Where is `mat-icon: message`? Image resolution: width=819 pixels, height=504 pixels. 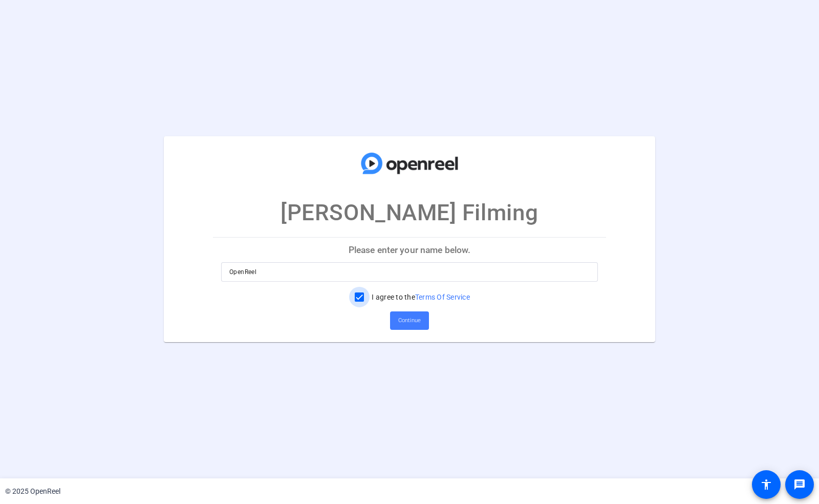
mat-icon: message is located at coordinates (800, 484).